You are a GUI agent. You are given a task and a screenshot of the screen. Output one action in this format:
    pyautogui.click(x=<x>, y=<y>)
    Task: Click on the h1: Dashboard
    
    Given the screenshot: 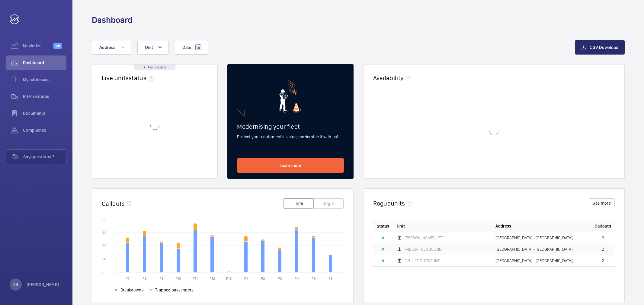 What is the action you would take?
    pyautogui.click(x=112, y=20)
    